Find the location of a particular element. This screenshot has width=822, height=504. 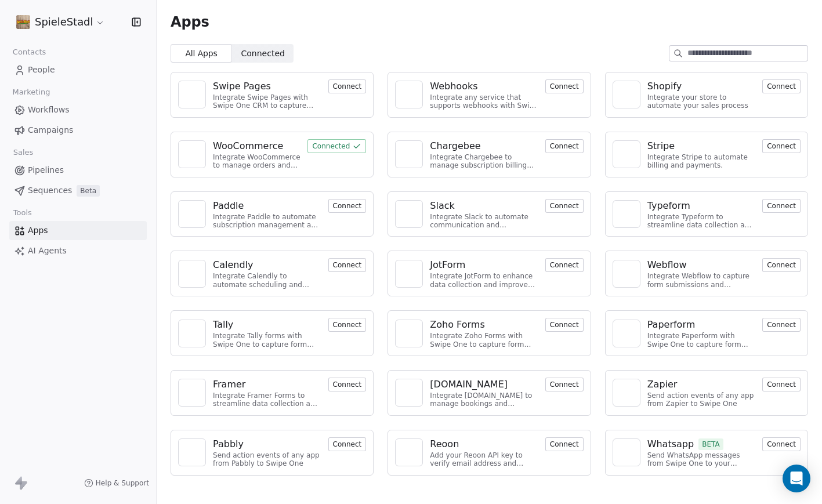

a: Paddle is located at coordinates (267, 206).